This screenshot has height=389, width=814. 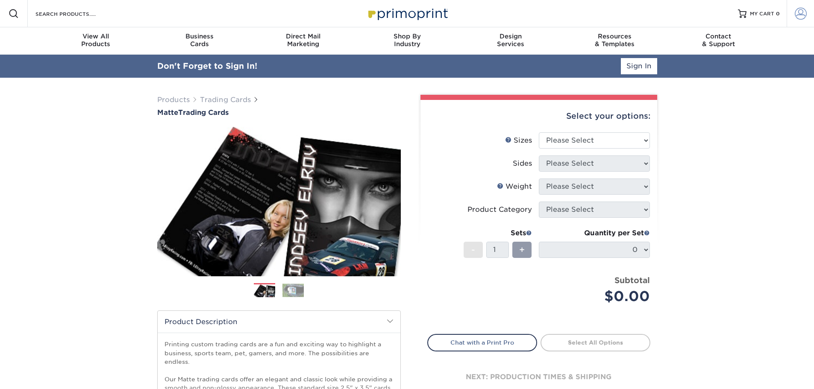 I want to click on span: Matte, so click(x=168, y=112).